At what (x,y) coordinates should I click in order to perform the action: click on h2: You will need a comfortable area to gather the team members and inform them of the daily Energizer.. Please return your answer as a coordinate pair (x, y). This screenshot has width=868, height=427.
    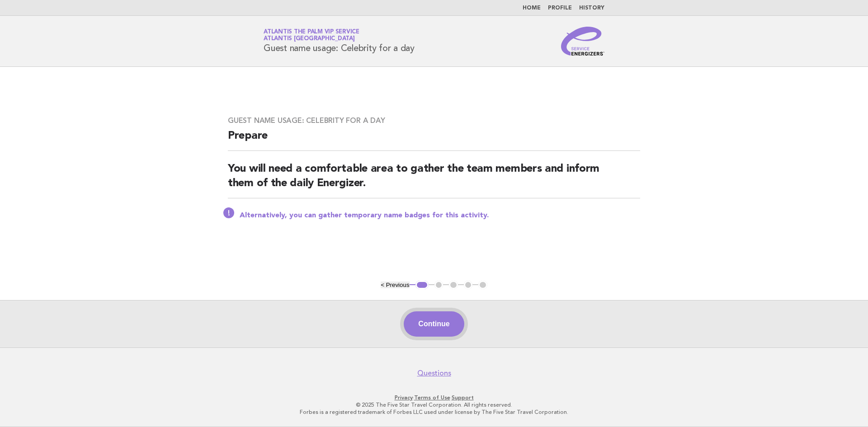
    Looking at the image, I should click on (434, 180).